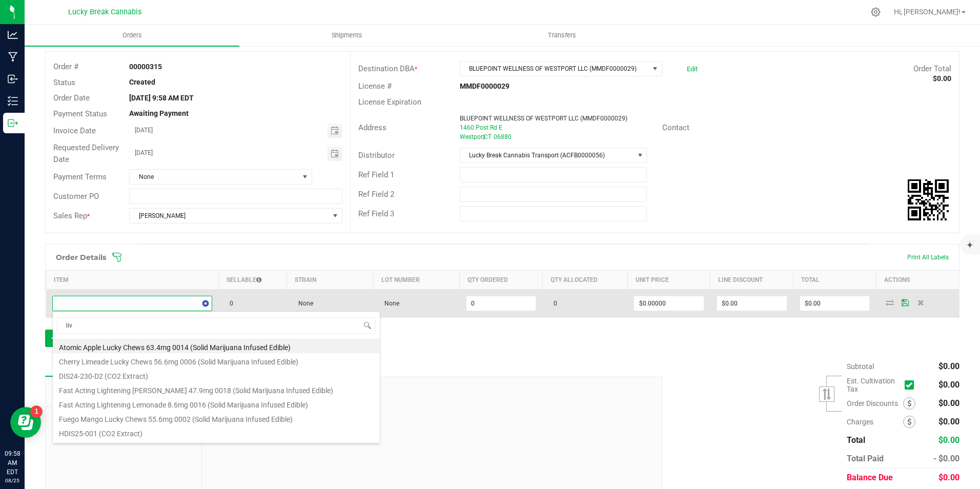 This screenshot has width=980, height=489. What do you see at coordinates (142, 82) in the screenshot?
I see `strong: Created` at bounding box center [142, 82].